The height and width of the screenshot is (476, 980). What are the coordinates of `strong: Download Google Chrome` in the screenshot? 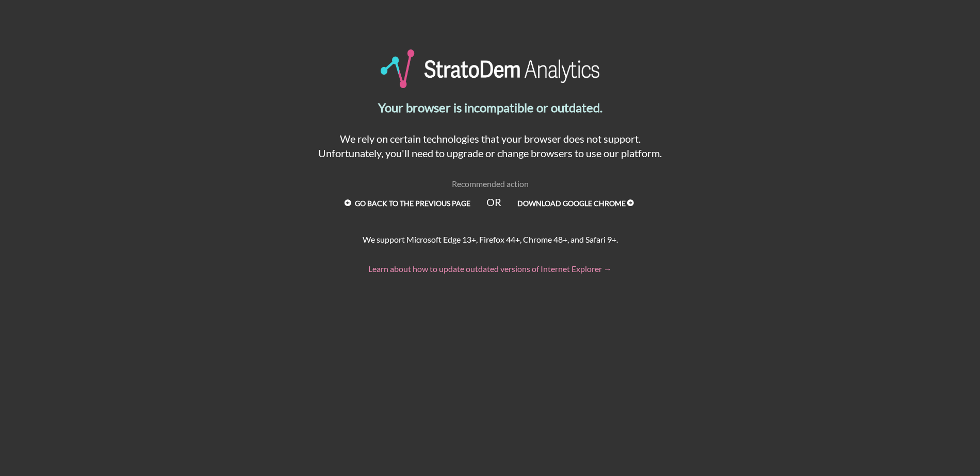 It's located at (572, 203).